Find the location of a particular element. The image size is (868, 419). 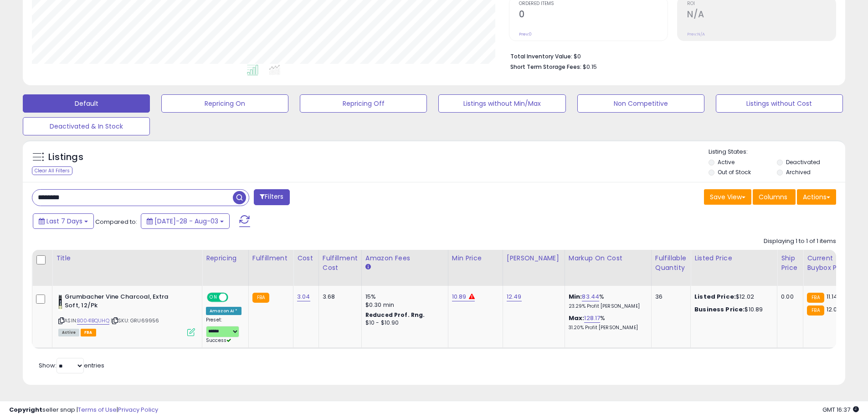

button: Filters is located at coordinates (271, 197).